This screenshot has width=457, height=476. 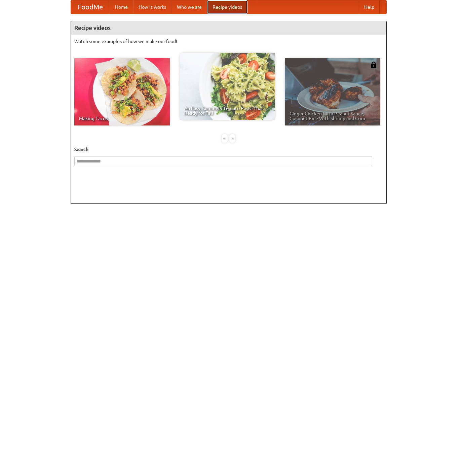 I want to click on a: Who we are, so click(x=189, y=7).